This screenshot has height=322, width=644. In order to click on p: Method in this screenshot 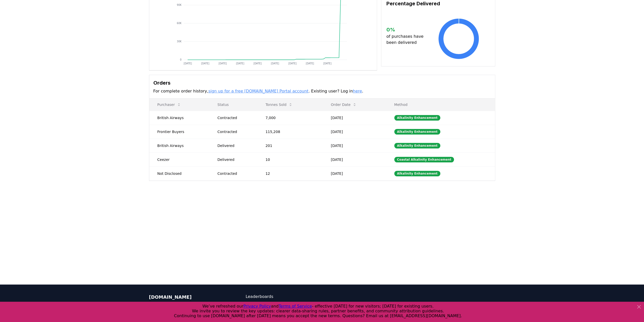, I will do `click(440, 105)`.